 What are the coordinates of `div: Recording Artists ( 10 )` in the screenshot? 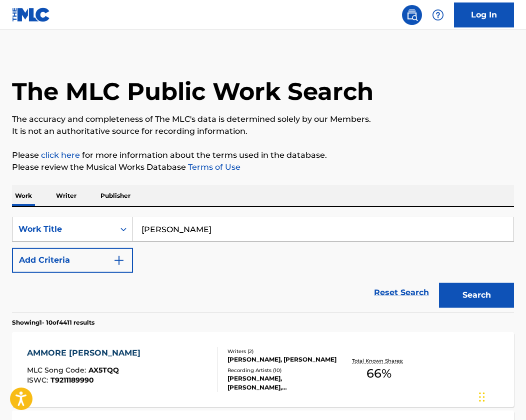 It's located at (282, 370).